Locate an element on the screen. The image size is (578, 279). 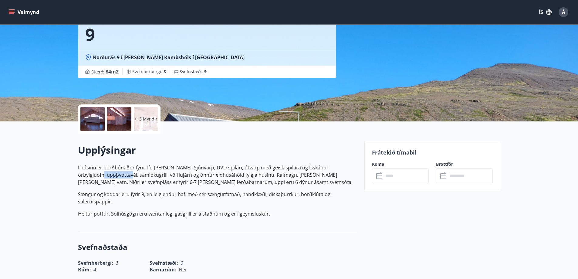
span: Barnarúm : is located at coordinates (163, 270).